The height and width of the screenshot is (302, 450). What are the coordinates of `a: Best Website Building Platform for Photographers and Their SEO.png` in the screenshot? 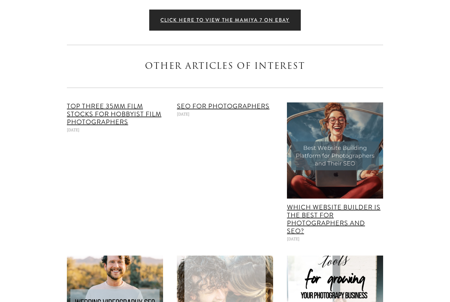 It's located at (335, 151).